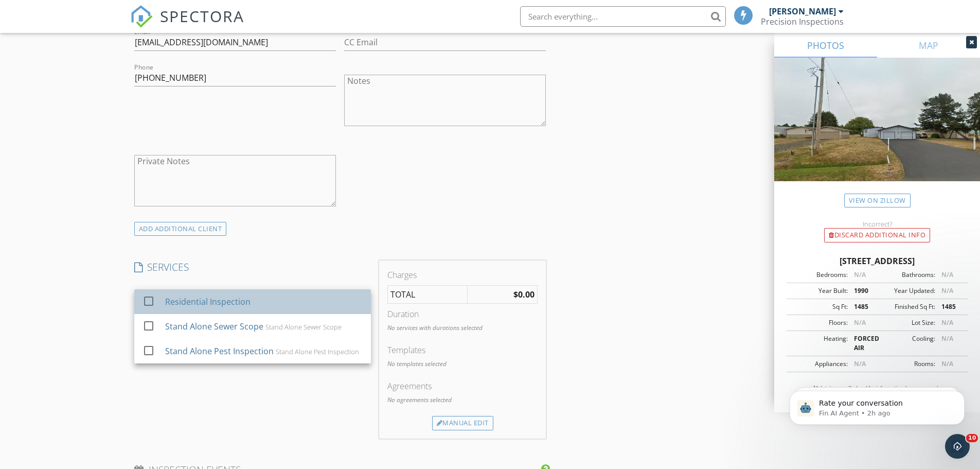 The height and width of the screenshot is (469, 980). Describe the element at coordinates (905, 306) in the screenshot. I see `div: Finished Sq Ft:` at that location.